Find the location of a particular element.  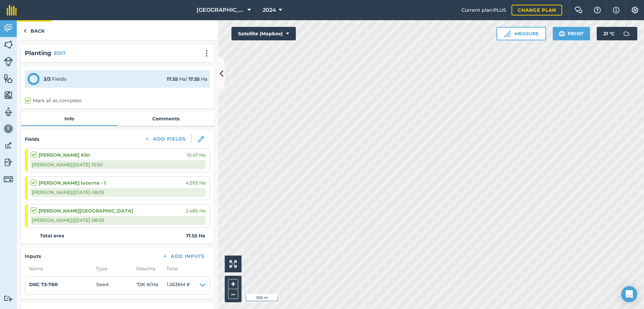

strong: Total area is located at coordinates (52, 236).